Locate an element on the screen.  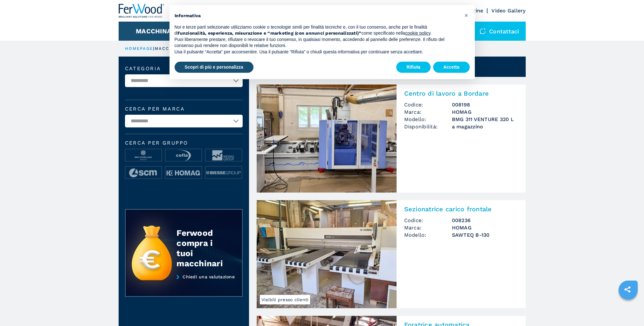
button: Accetta is located at coordinates (451, 68).